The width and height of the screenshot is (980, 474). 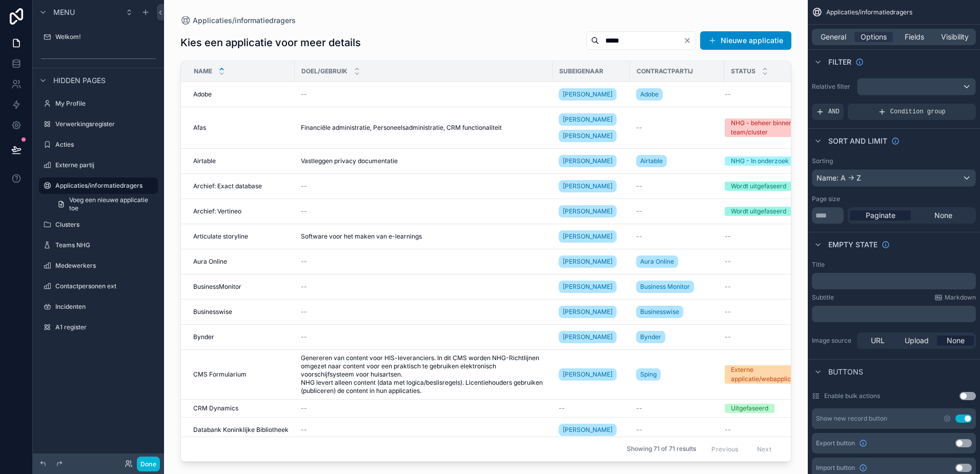 I want to click on span: Doel/gebruik, so click(x=324, y=71).